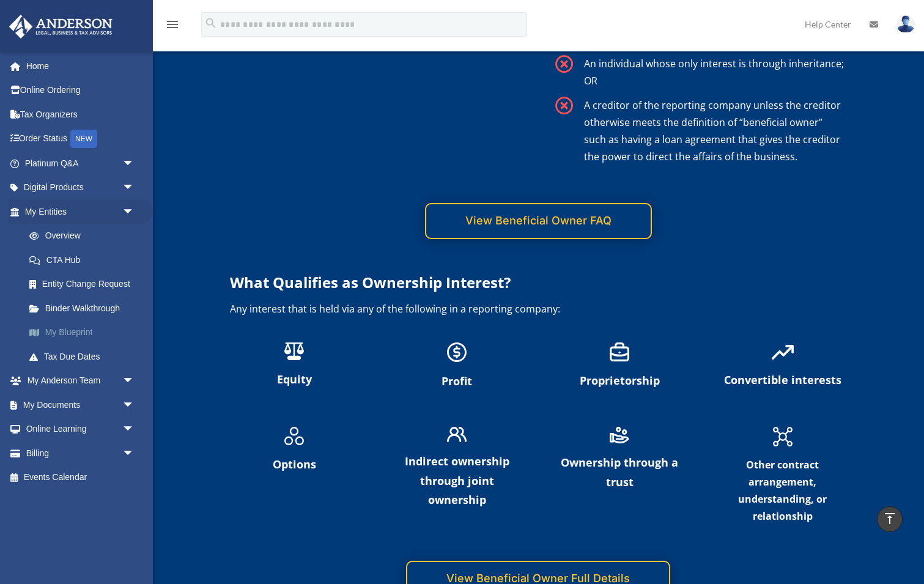  I want to click on a: Platinum Q&Aarrow_drop_down, so click(81, 163).